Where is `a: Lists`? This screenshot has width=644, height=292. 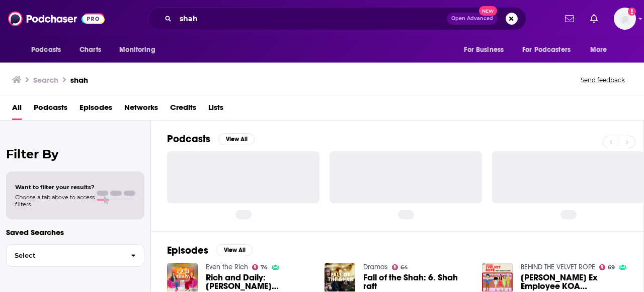
a: Lists is located at coordinates (216, 109).